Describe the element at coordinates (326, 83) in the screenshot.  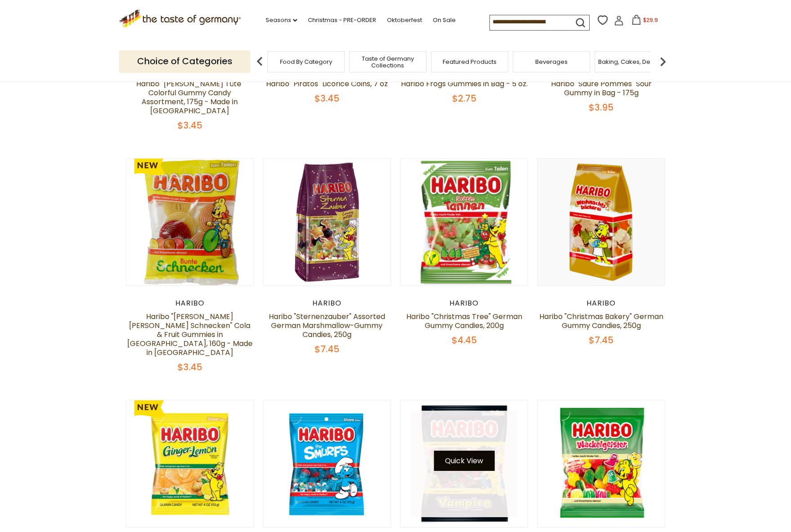
I see `a: Haribo "Piratos" Licorice Coins, 7 oz` at that location.